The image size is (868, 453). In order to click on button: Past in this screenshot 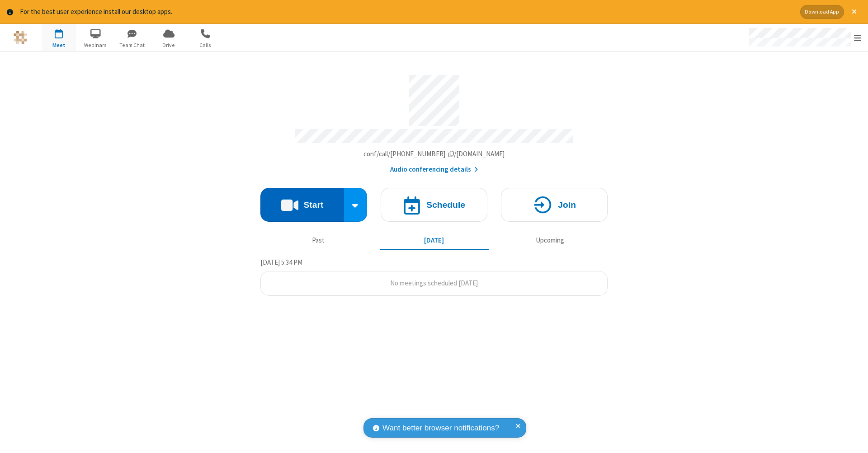, I will do `click(318, 241)`.